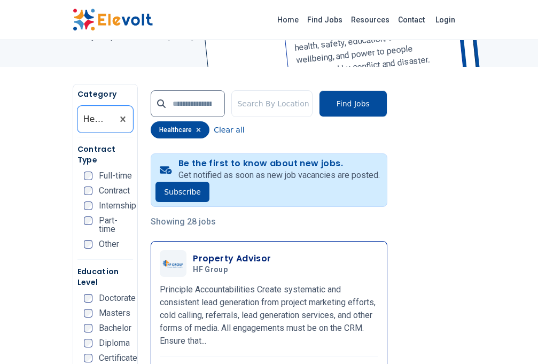  What do you see at coordinates (288, 20) in the screenshot?
I see `a: Home` at bounding box center [288, 20].